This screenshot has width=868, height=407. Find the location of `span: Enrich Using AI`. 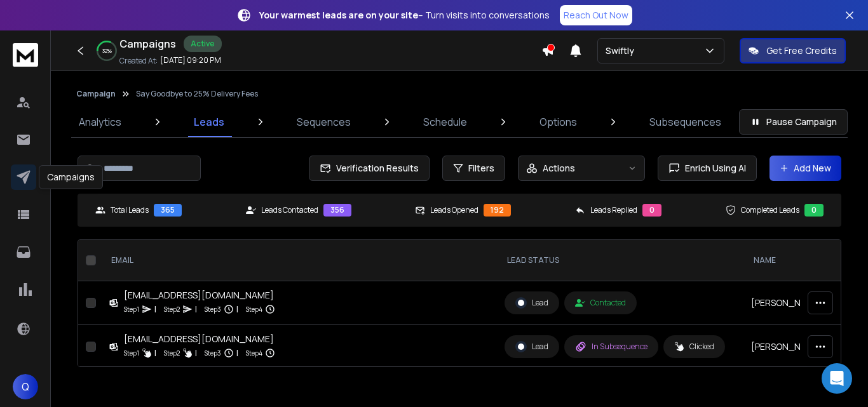

span: Enrich Using AI is located at coordinates (713, 168).